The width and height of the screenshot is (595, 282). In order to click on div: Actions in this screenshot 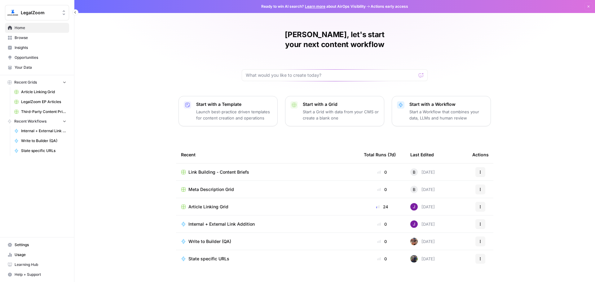, I will do `click(480, 155)`.